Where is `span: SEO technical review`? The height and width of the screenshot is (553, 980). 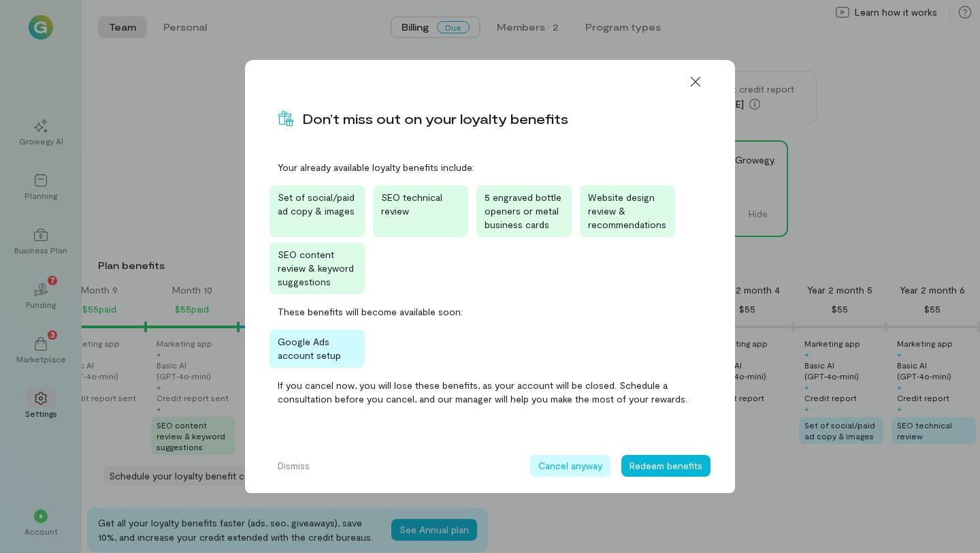
span: SEO technical review is located at coordinates (412, 203).